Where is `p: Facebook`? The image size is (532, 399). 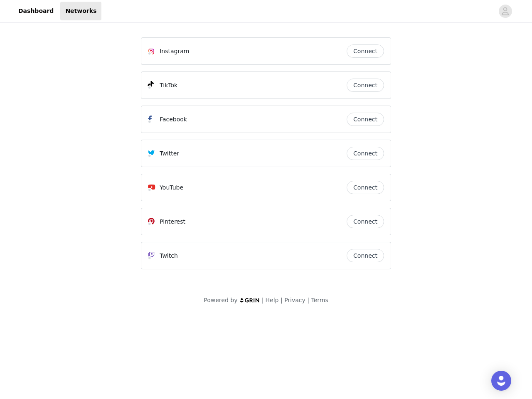 p: Facebook is located at coordinates (173, 119).